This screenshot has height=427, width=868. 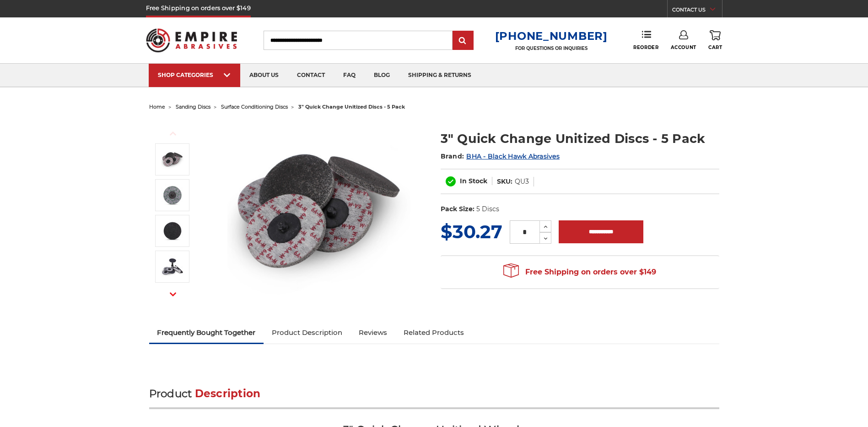 I want to click on span: Product, so click(x=171, y=394).